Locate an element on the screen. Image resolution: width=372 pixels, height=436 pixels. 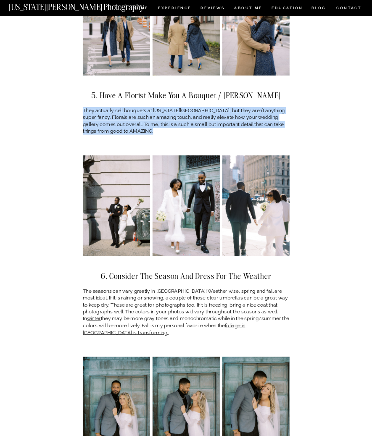
a: Experience is located at coordinates (174, 9).